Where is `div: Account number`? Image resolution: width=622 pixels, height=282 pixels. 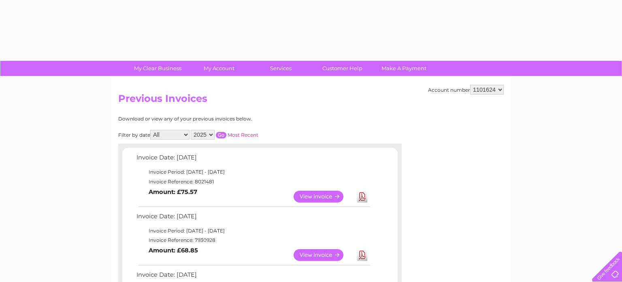 div: Account number is located at coordinates (466, 90).